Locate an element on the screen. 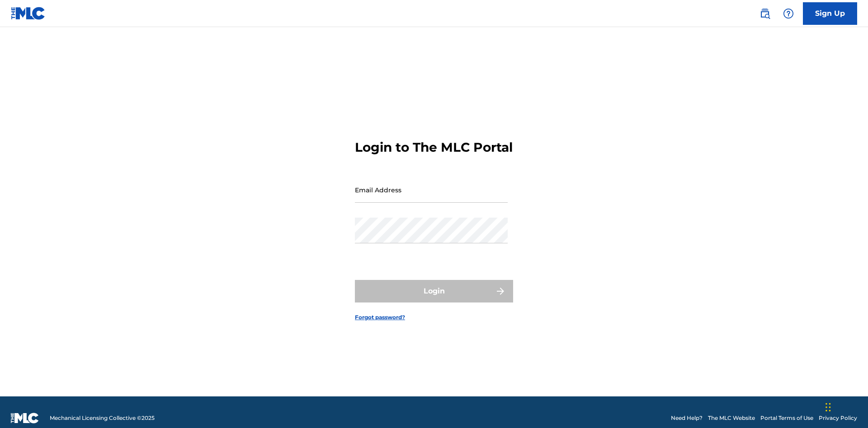 Image resolution: width=868 pixels, height=428 pixels. div: Chat Widget is located at coordinates (845, 407).